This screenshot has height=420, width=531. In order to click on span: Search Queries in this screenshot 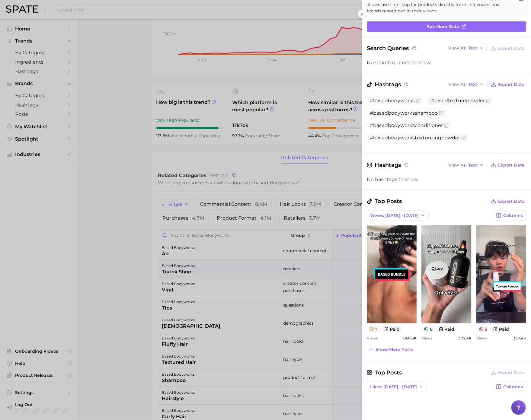, I will do `click(392, 48)`.